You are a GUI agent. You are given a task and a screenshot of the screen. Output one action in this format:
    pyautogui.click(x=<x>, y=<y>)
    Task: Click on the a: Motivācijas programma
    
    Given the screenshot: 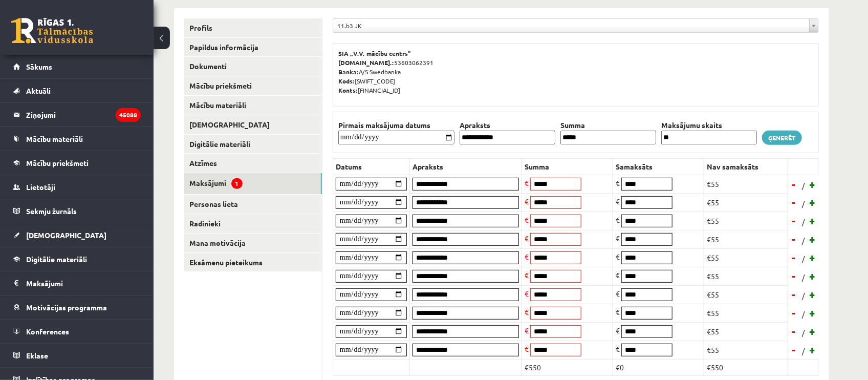 What is the action you would take?
    pyautogui.click(x=77, y=307)
    